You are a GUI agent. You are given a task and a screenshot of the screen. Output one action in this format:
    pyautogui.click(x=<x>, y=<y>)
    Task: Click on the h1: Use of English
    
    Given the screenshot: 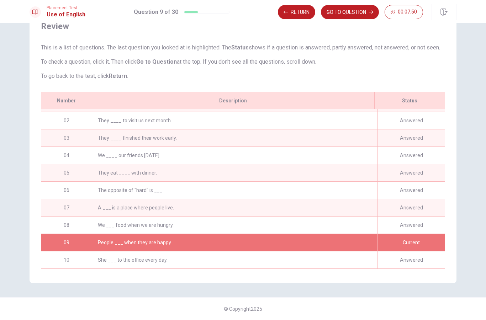 What is the action you would take?
    pyautogui.click(x=66, y=15)
    